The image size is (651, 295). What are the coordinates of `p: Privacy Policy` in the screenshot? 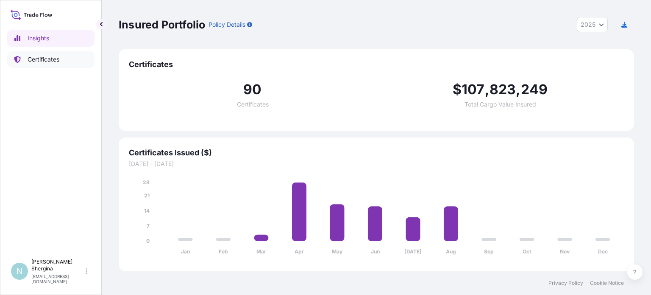 It's located at (566, 283).